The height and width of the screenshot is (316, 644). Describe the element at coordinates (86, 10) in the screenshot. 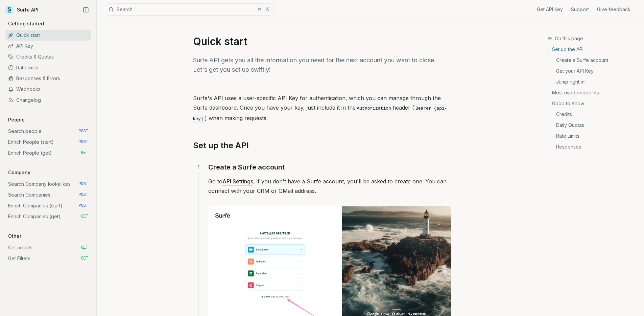

I see `button: Collapse Sidebar` at that location.